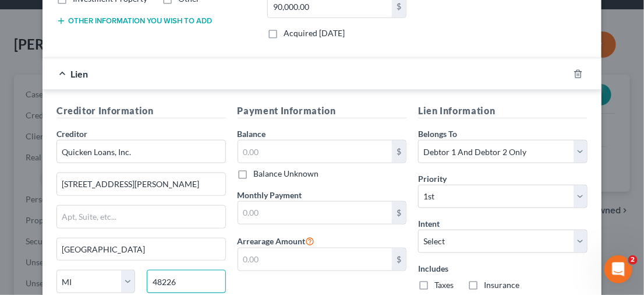  I want to click on h5: Payment Information, so click(322, 111).